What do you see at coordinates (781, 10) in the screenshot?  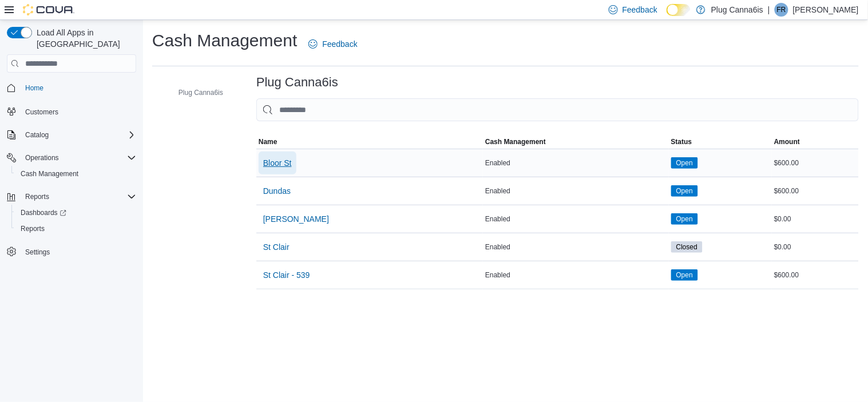 I see `div: Frank Roman` at bounding box center [781, 10].